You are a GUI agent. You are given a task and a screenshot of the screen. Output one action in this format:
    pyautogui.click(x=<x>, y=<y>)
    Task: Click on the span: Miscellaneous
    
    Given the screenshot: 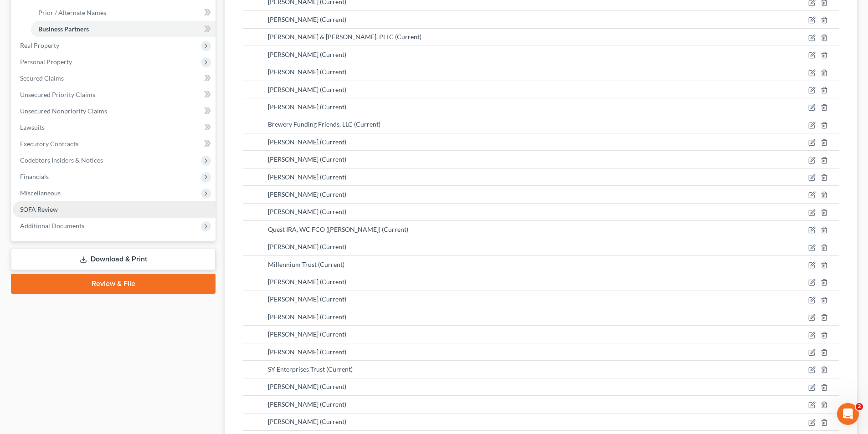 What is the action you would take?
    pyautogui.click(x=40, y=193)
    